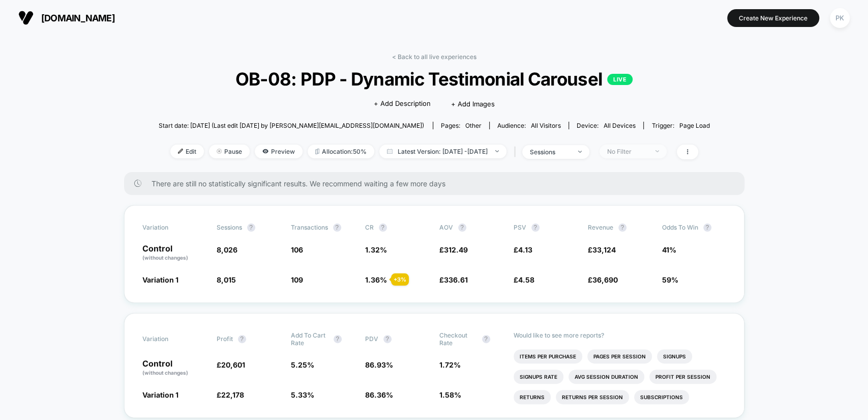 The height and width of the screenshot is (420, 868). What do you see at coordinates (546, 125) in the screenshot?
I see `span: All Visitors` at bounding box center [546, 125].